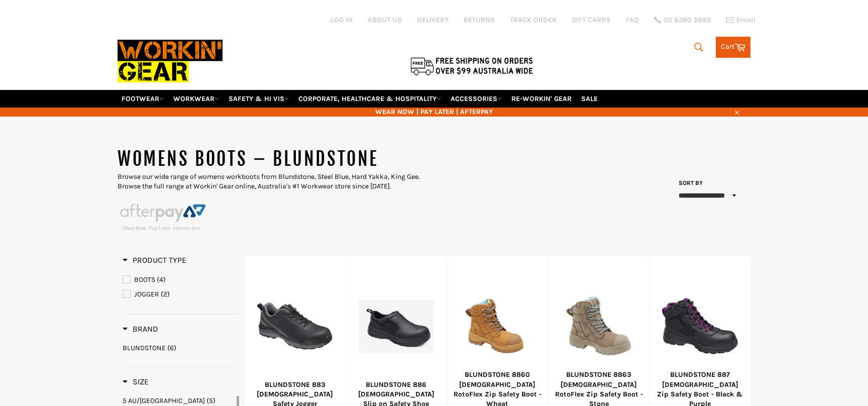  I want to click on h3: Size, so click(135, 382).